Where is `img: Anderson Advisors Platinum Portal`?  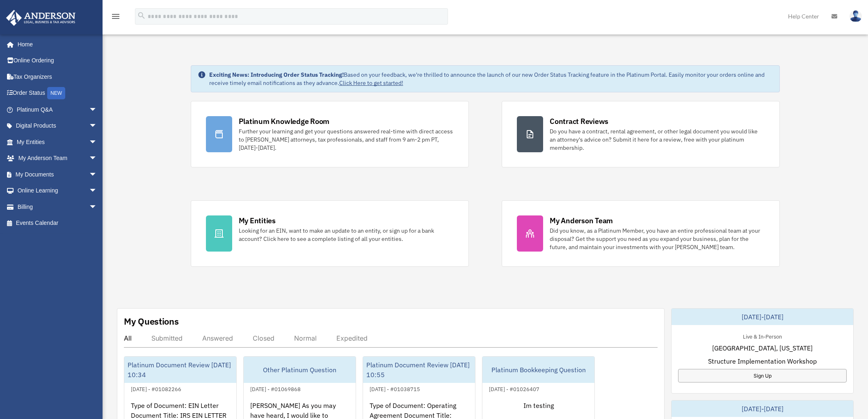 img: Anderson Advisors Platinum Portal is located at coordinates (41, 18).